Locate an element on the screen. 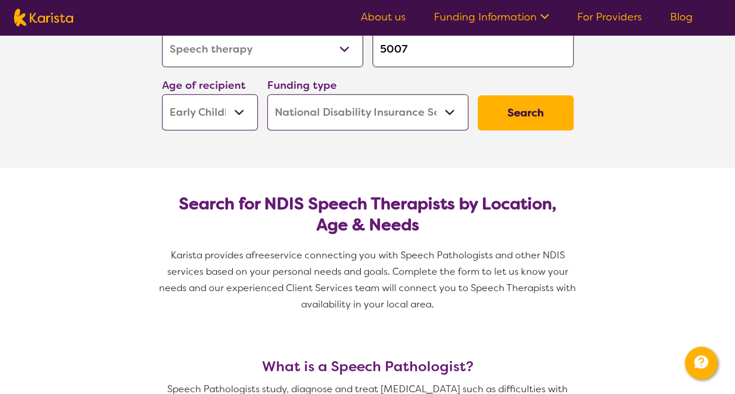 The height and width of the screenshot is (394, 735). button: Channel Menu is located at coordinates (701, 363).